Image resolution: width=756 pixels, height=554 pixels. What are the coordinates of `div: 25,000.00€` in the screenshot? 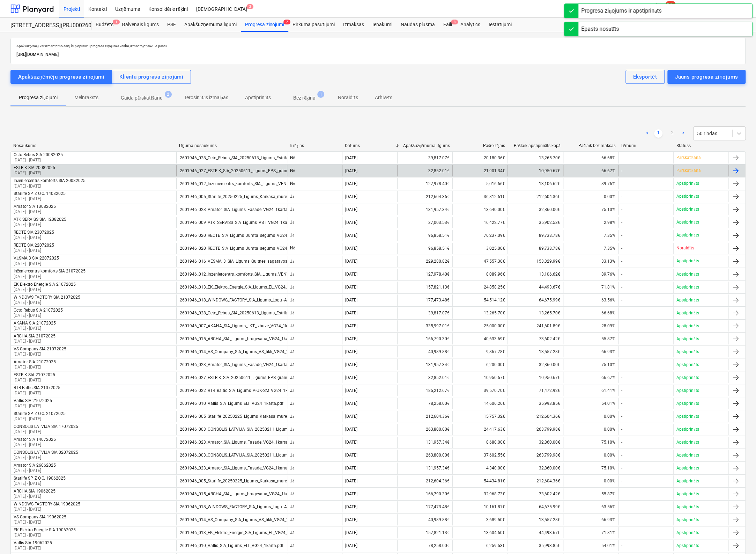 It's located at (480, 326).